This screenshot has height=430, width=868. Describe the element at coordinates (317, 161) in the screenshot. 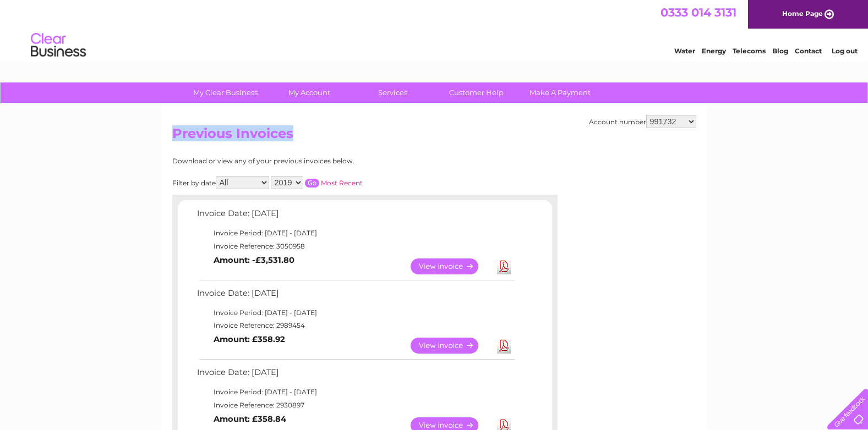

I see `div: Download or view any of your previous invoices below.` at that location.